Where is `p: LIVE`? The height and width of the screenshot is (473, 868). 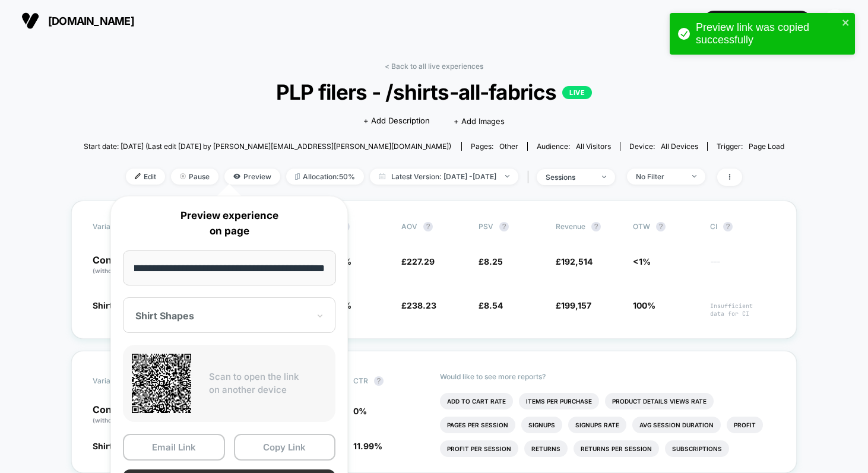 p: LIVE is located at coordinates (577, 92).